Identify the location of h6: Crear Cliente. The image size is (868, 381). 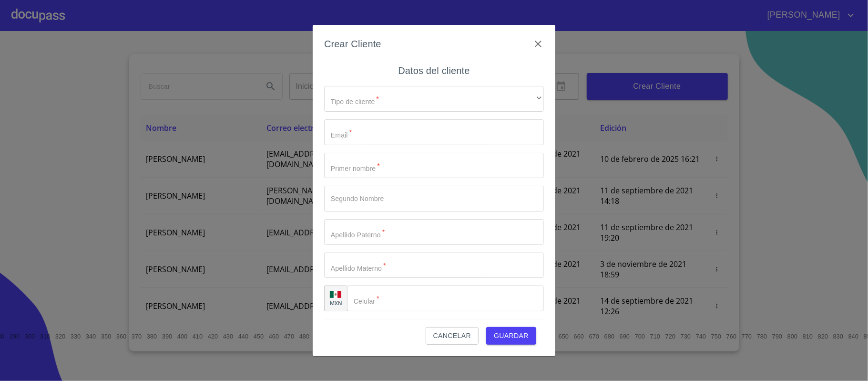
(353, 44).